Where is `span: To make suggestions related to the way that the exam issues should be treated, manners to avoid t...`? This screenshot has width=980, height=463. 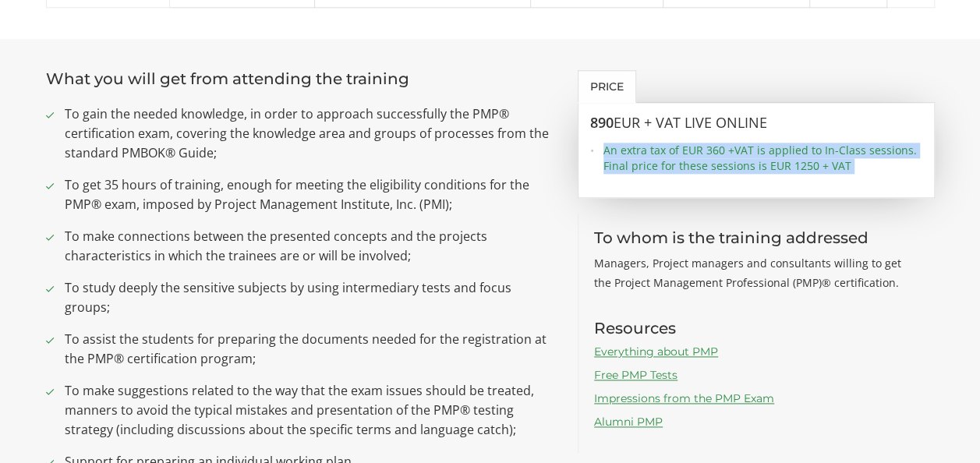 span: To make suggestions related to the way that the exam issues should be treated, manners to avoid t... is located at coordinates (309, 410).